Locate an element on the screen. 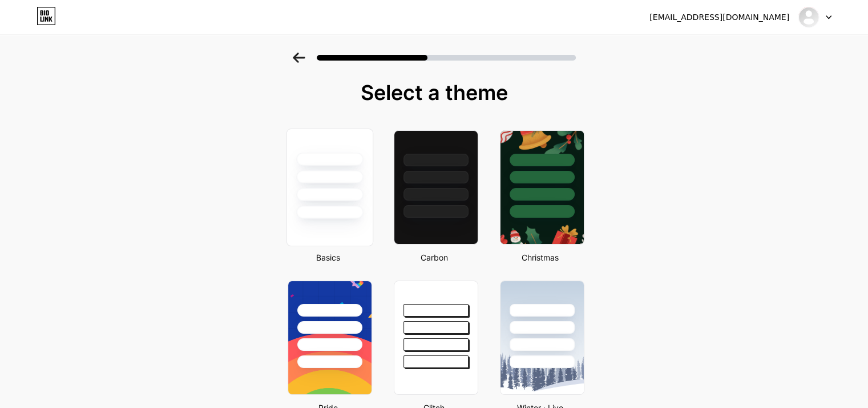  div: Carbon is located at coordinates (434, 257).